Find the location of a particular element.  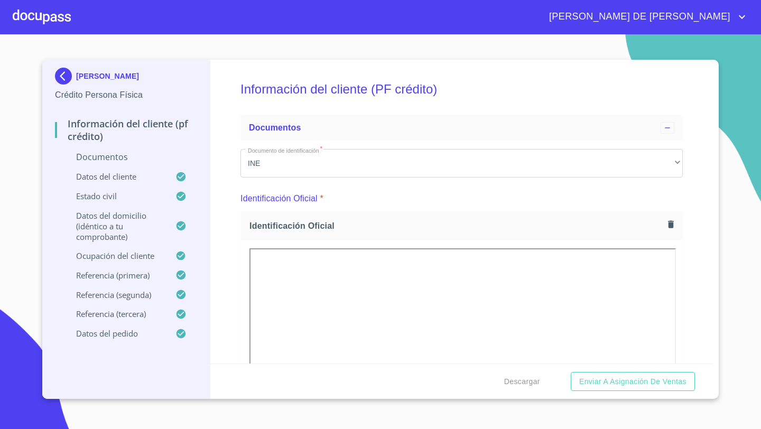

span: Identificación Oficial is located at coordinates (457, 226).